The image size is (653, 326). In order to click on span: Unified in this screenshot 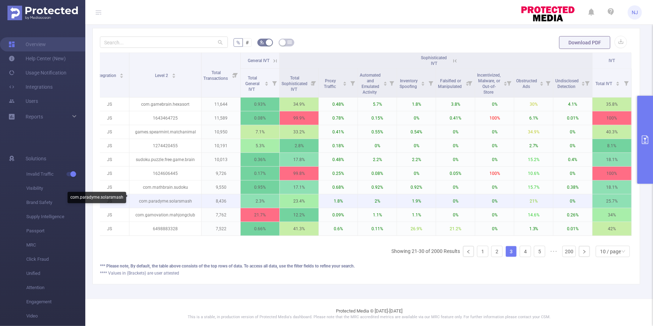, I will do `click(56, 274)`.